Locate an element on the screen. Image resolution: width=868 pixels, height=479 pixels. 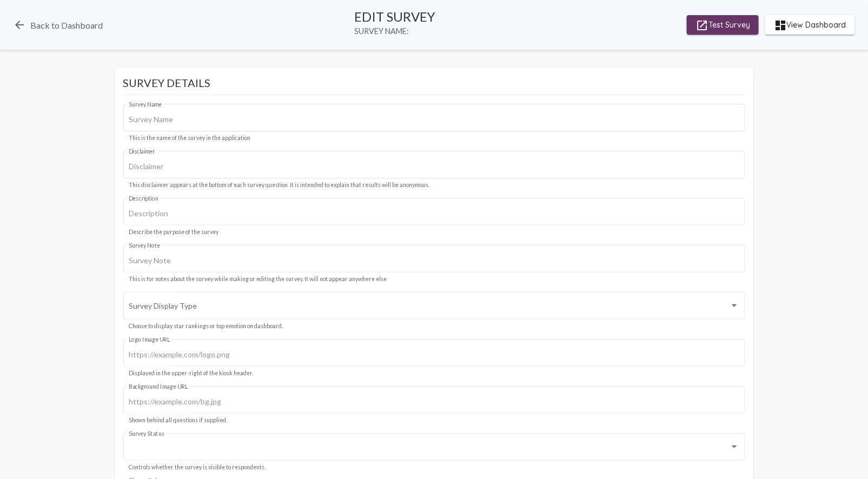
mat-icon: dashboard is located at coordinates (781, 26).